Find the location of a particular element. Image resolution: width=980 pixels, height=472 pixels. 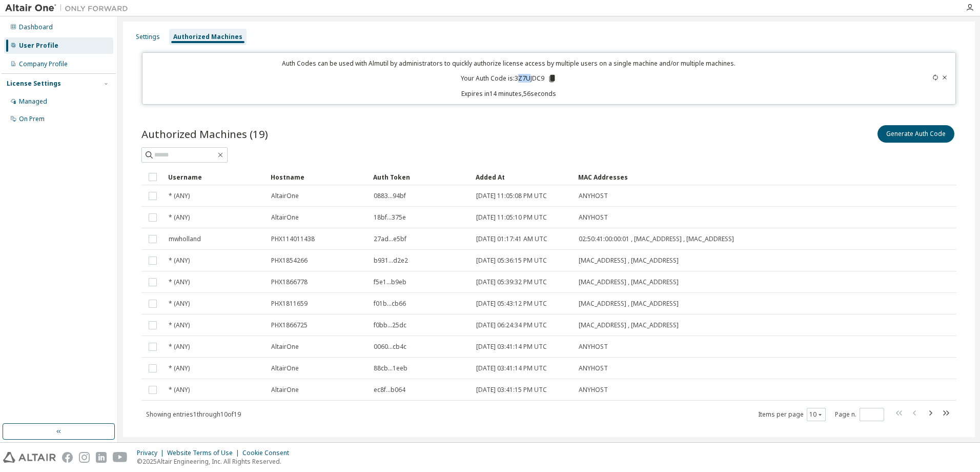

span: b931...d2e2 is located at coordinates (390, 261).